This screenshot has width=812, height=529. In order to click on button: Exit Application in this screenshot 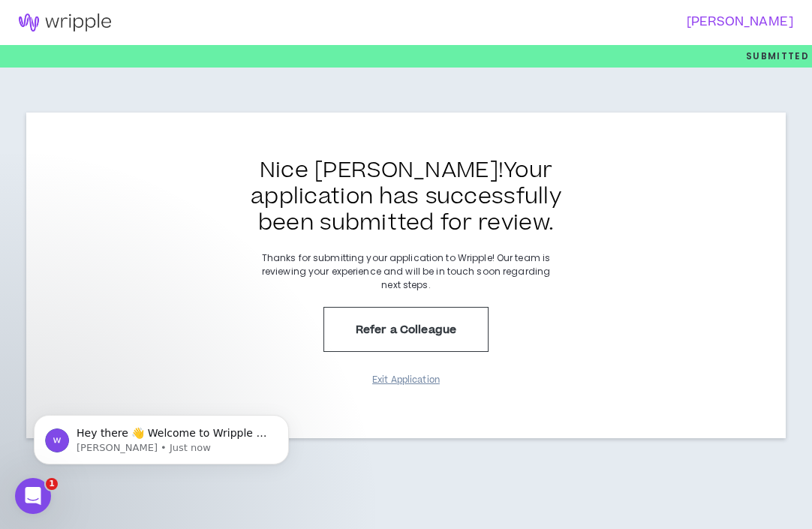, I will do `click(406, 380)`.